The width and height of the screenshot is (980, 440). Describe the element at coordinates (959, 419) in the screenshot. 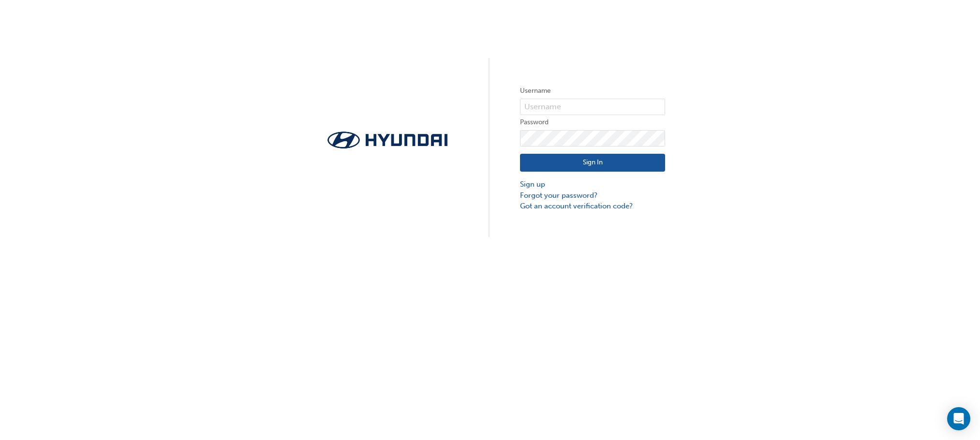

I see `div: Open Intercom Messenger` at that location.